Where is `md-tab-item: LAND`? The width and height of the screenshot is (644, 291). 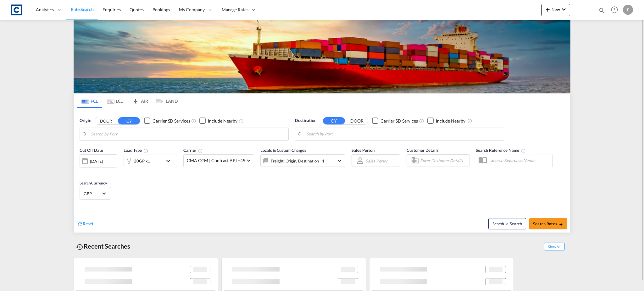 md-tab-item: LAND is located at coordinates (165, 101).